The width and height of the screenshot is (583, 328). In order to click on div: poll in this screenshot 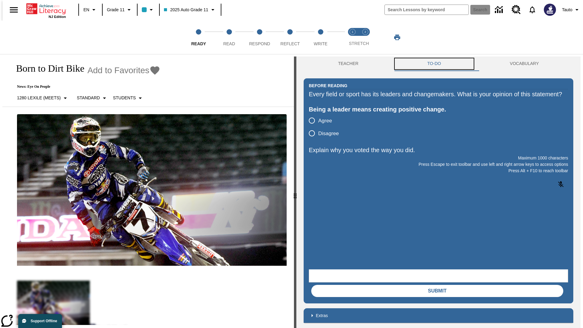, I will do `click(326, 127)`.